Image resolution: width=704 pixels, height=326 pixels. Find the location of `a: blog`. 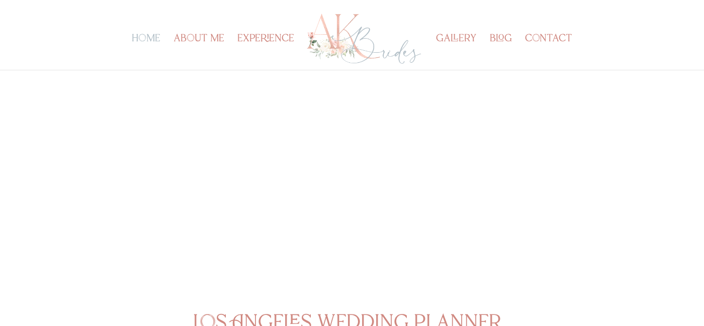

a: blog is located at coordinates (501, 52).